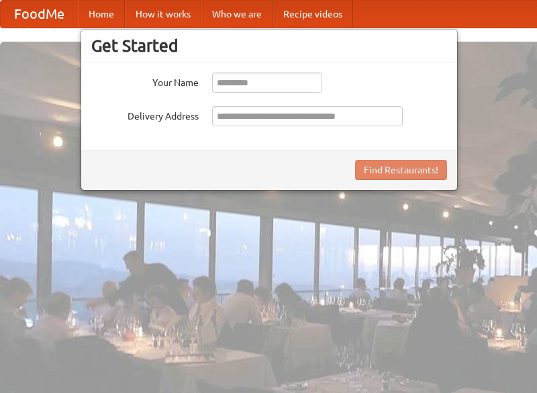 This screenshot has height=393, width=537. What do you see at coordinates (401, 170) in the screenshot?
I see `button: Find Restaurants!` at bounding box center [401, 170].